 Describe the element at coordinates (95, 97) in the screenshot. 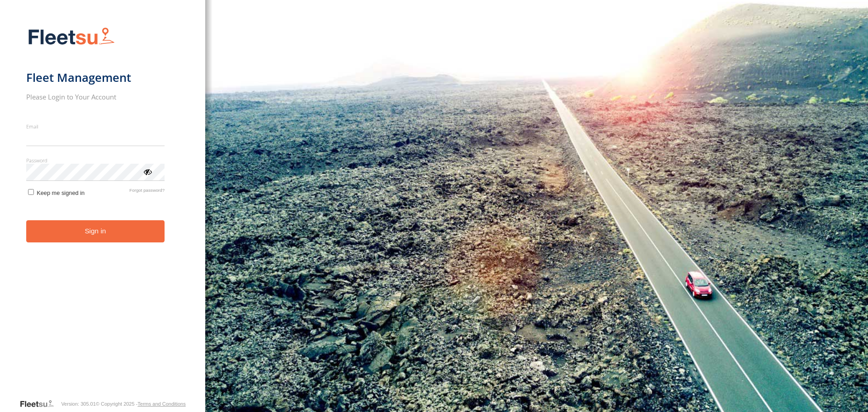

I see `h2: Please Login to Your Account` at that location.